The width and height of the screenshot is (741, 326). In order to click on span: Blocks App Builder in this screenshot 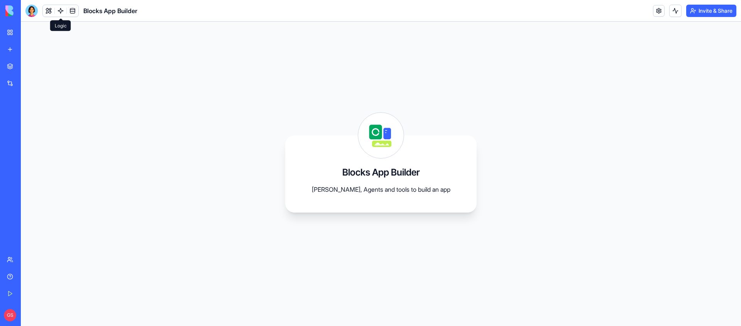, I will do `click(110, 11)`.